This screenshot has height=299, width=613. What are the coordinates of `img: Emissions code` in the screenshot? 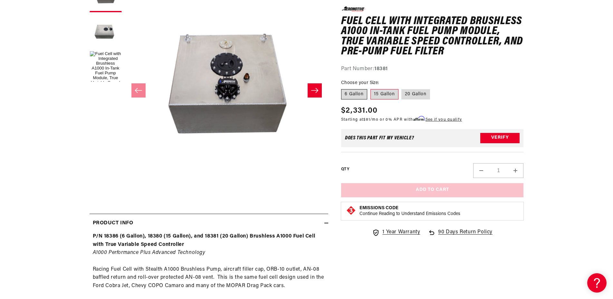 It's located at (351, 211).